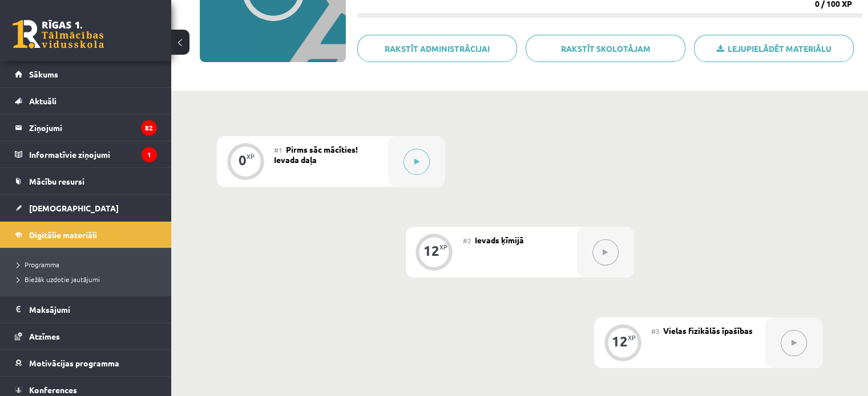 The width and height of the screenshot is (868, 396). Describe the element at coordinates (316, 155) in the screenshot. I see `span: Pirms sāc mācīties! Ievada daļa` at that location.